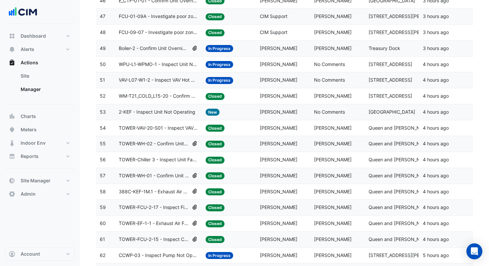 The height and width of the screenshot is (266, 489). I want to click on span: WPU-L1-WPMO-1 - Inspect Unit Not Operating, so click(158, 64).